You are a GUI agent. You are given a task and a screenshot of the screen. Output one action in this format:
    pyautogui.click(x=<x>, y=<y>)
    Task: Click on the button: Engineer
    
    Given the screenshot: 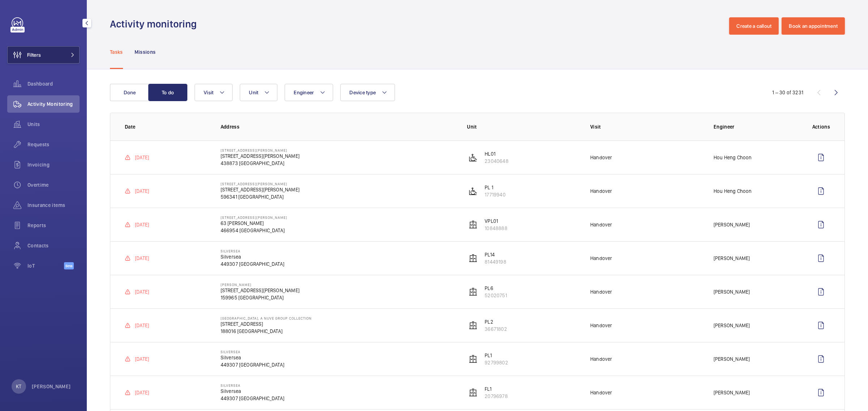 What is the action you would take?
    pyautogui.click(x=309, y=93)
    